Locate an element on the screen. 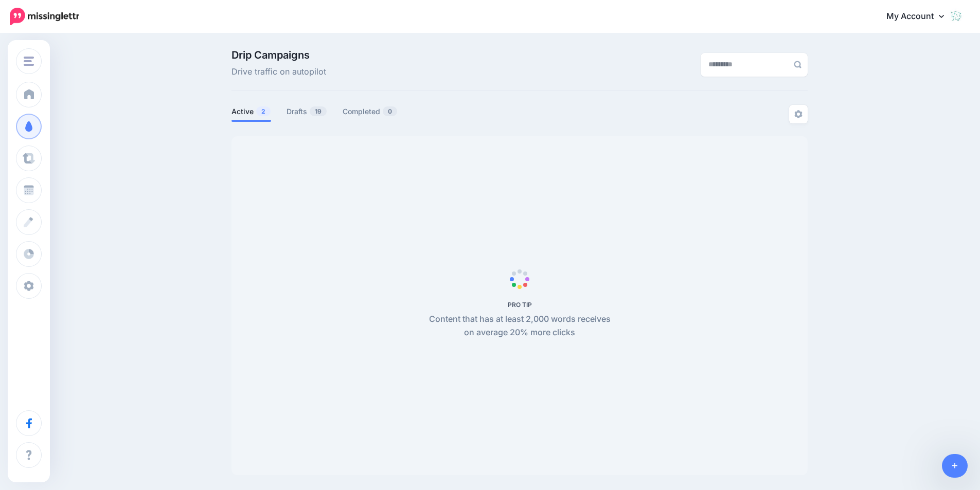  span: 19 is located at coordinates (318, 111).